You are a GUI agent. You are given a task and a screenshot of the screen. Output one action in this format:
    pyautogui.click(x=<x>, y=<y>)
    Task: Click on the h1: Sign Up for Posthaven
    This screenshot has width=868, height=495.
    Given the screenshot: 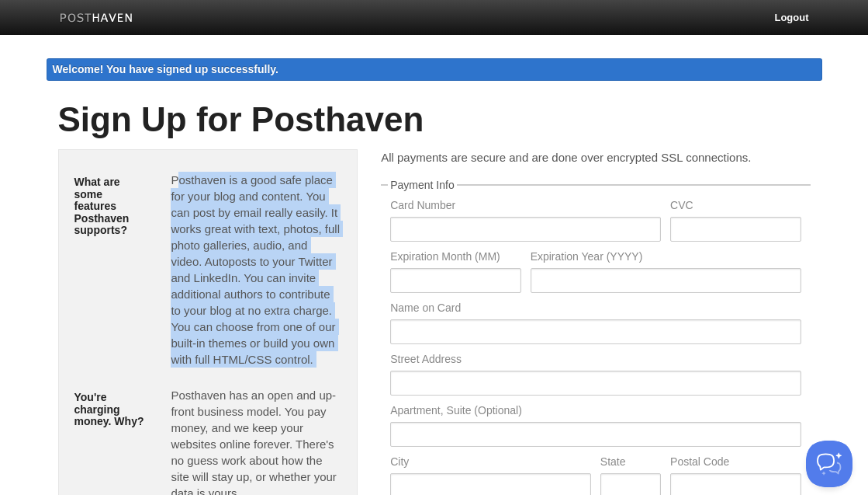 What is the action you would take?
    pyautogui.click(x=434, y=120)
    